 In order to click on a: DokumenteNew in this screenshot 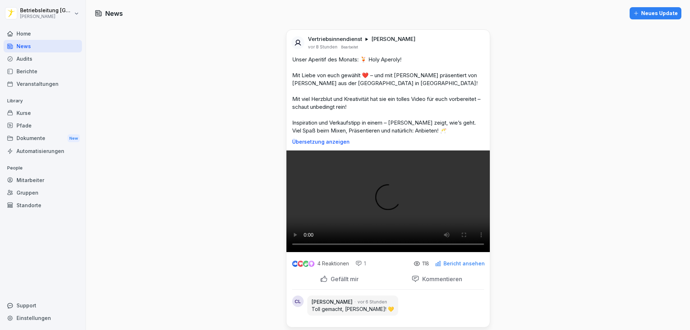, I will do `click(43, 138)`.